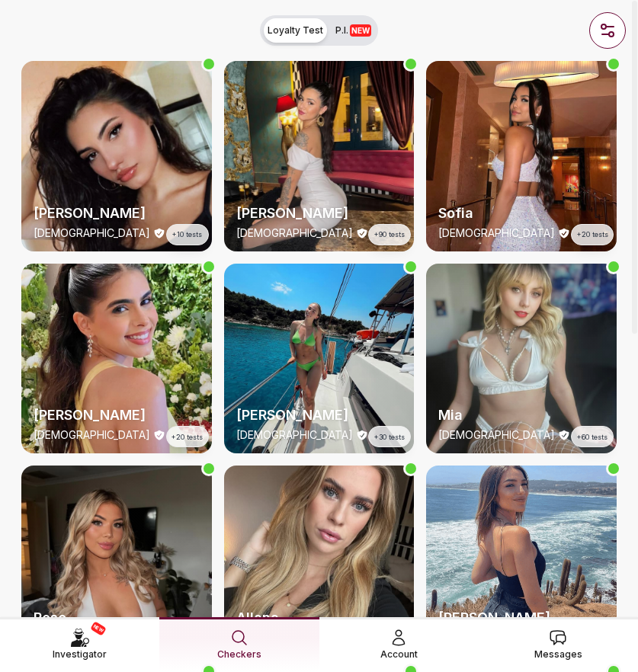 The height and width of the screenshot is (672, 638). Describe the element at coordinates (593, 437) in the screenshot. I see `span: +60 tests` at that location.